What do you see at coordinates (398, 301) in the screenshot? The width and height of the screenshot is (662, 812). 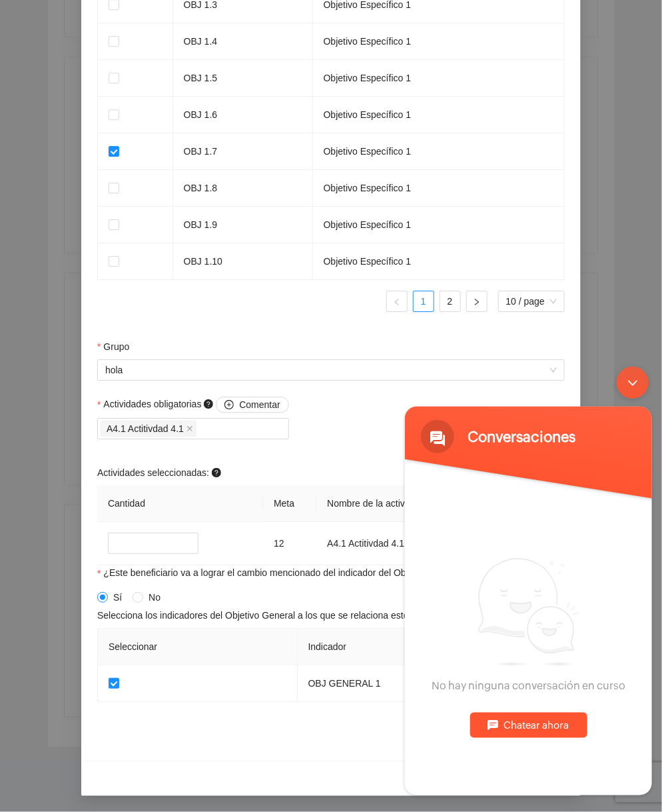 I see `button: left` at bounding box center [398, 301].